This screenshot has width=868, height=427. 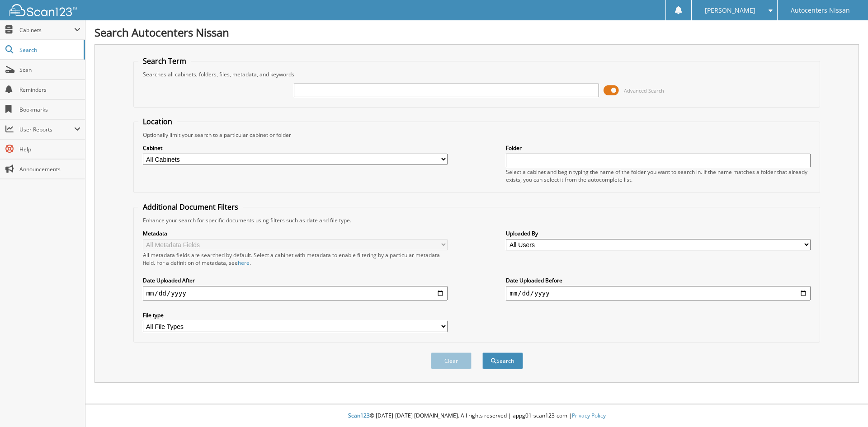 What do you see at coordinates (477, 32) in the screenshot?
I see `h1: Search Autocenters Nissan` at bounding box center [477, 32].